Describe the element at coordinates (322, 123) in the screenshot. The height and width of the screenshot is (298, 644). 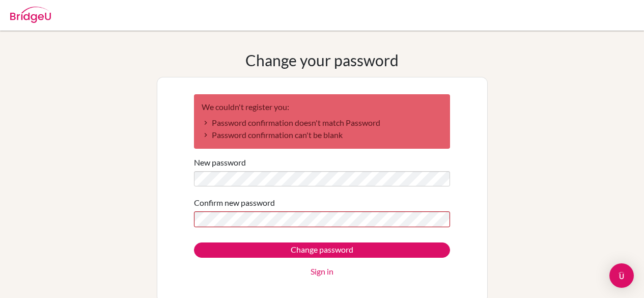
I see `li: Password confirmation doesn't match Password` at that location.